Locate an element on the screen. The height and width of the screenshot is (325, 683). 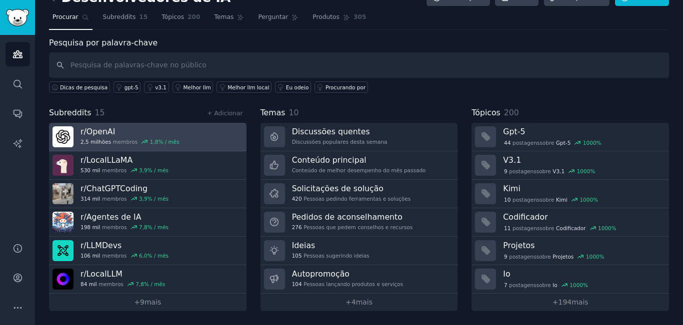
font: OpenAI is located at coordinates (101, 131).